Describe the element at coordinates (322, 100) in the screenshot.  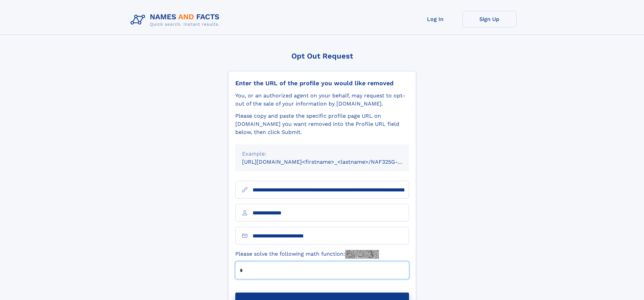
I see `div: You, or an authorized agent on your behalf, may request to opt-out of the sale of your informatio...` at that location.